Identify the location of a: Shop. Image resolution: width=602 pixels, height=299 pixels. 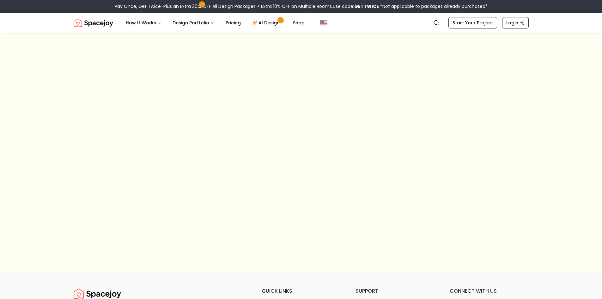
(299, 23).